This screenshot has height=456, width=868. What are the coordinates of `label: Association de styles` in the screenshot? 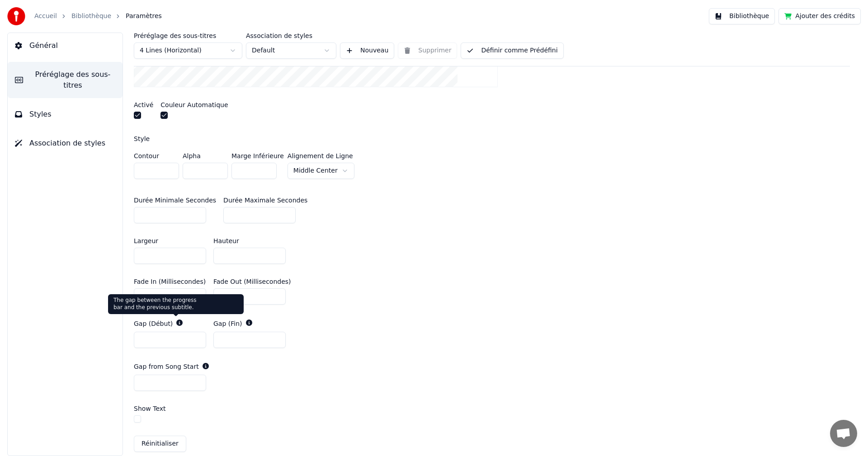 It's located at (291, 36).